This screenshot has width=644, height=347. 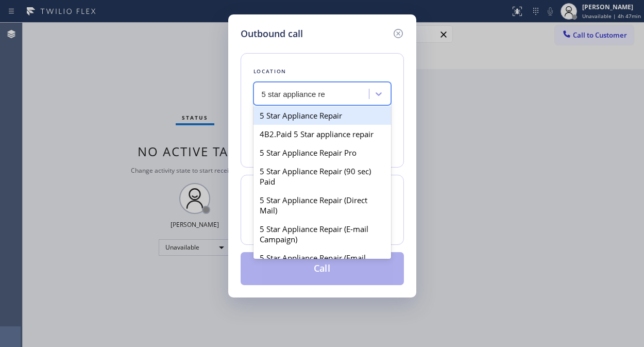 What do you see at coordinates (322, 134) in the screenshot?
I see `div: 4B2.Paid 5 Star appliance repair` at bounding box center [322, 134].